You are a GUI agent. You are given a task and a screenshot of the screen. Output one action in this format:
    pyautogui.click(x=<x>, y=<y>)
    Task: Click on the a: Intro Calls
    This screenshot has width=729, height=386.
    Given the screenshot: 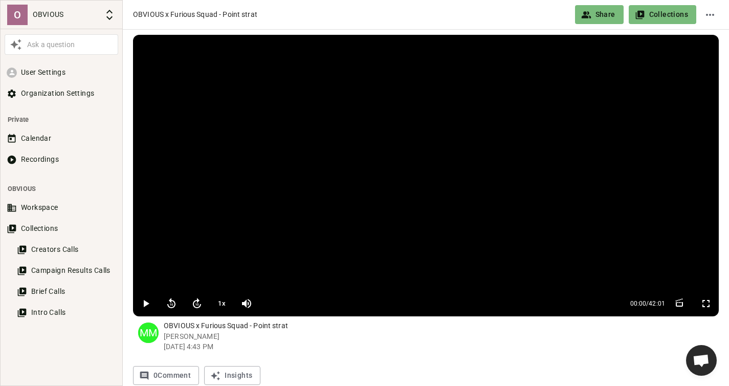 What is the action you would take?
    pyautogui.click(x=67, y=312)
    